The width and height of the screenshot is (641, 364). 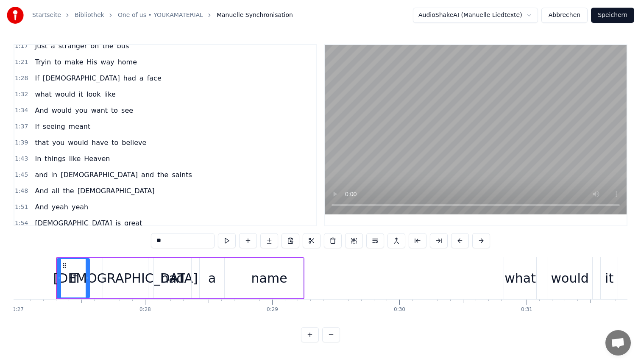 I want to click on span: all, so click(x=55, y=191).